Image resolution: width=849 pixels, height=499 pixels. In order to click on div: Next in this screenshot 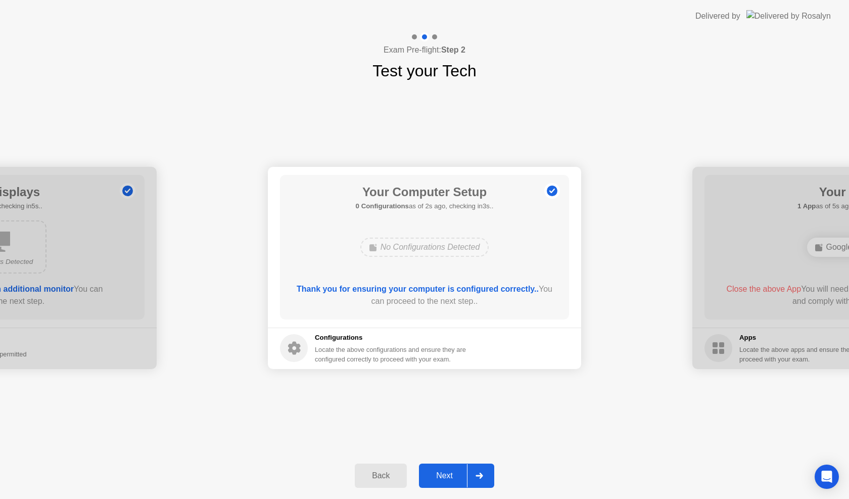, I will do `click(444, 476)`.